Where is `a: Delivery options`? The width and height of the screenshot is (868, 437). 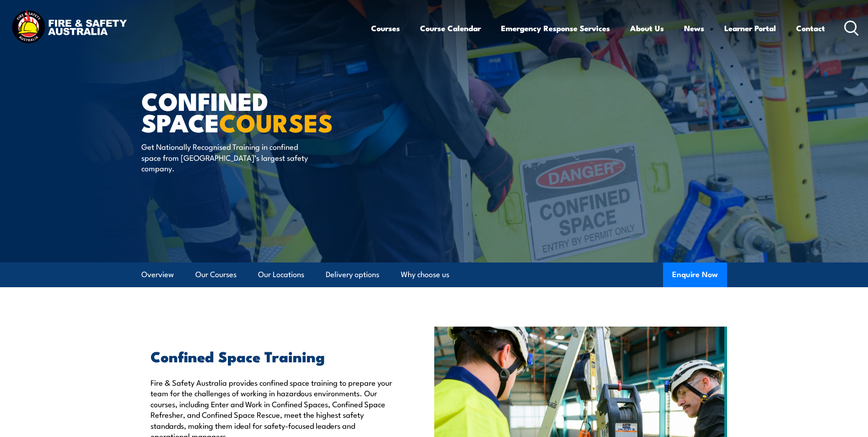
a: Delivery options is located at coordinates (352, 274).